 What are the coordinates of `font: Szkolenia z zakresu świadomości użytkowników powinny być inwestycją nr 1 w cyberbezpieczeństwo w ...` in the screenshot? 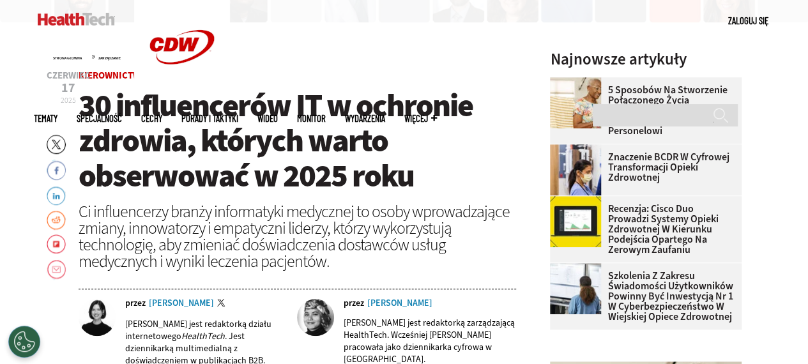 It's located at (670, 296).